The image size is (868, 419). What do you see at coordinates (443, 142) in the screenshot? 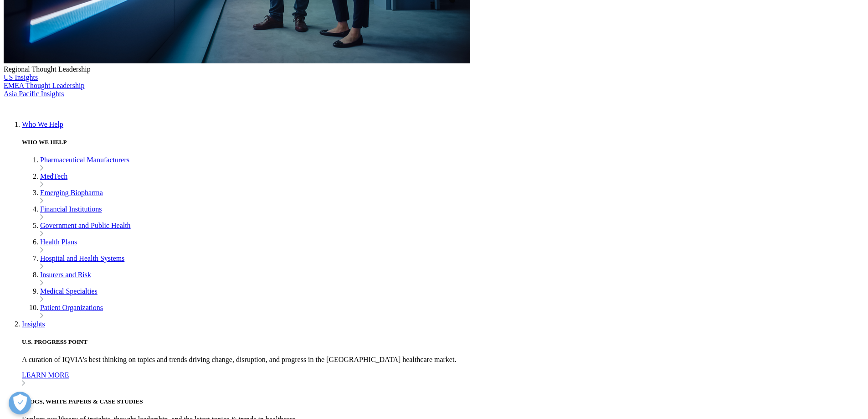
I see `h5: WHO WE HELP` at bounding box center [443, 142].